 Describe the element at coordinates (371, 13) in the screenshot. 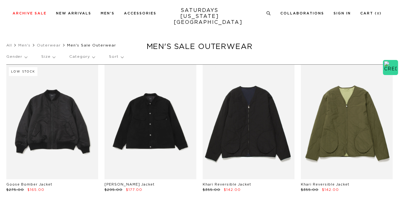

I see `a: Cart (0)` at that location.